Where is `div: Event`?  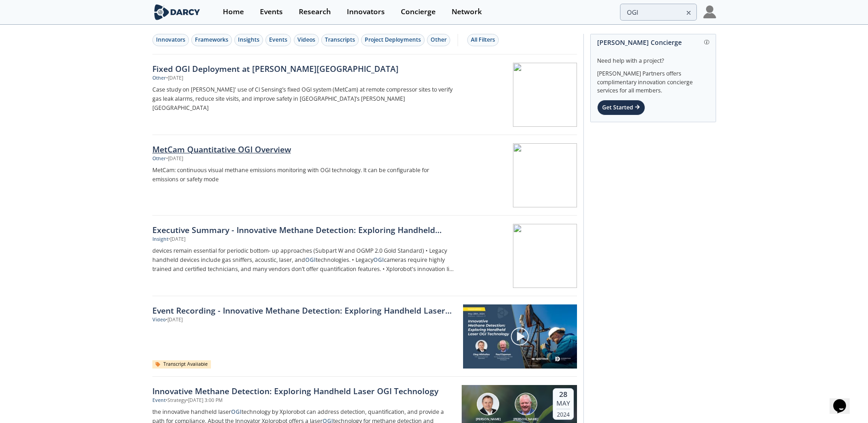 div: Event is located at coordinates (159, 401).